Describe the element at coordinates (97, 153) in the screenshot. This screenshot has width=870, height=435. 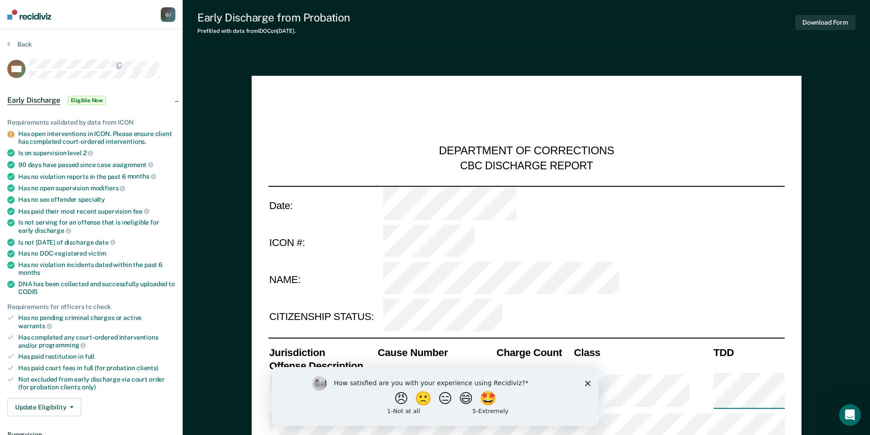
I see `div: Is on supervision level` at that location.